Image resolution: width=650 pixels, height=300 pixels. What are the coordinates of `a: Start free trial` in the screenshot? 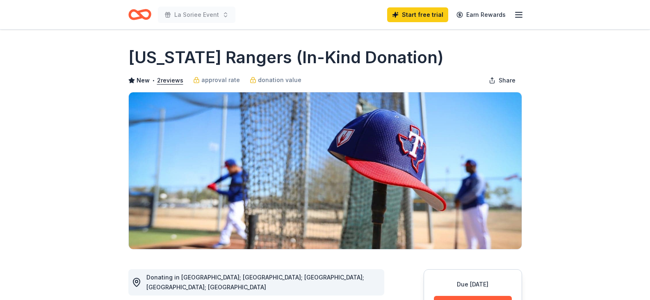 It's located at (417, 15).